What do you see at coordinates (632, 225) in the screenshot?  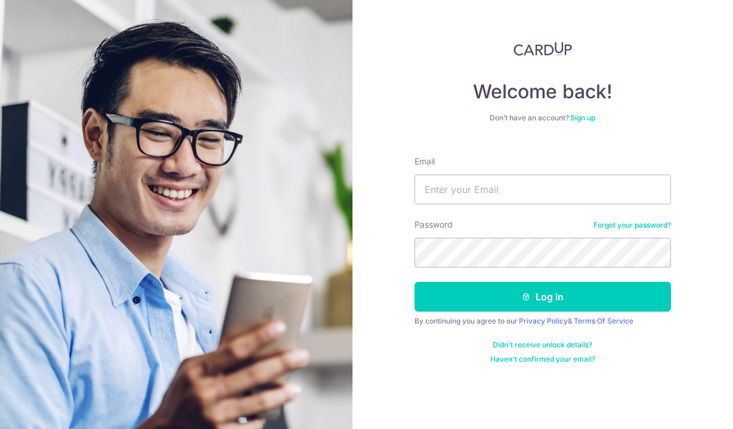 I see `a: Forgot your password?` at bounding box center [632, 225].